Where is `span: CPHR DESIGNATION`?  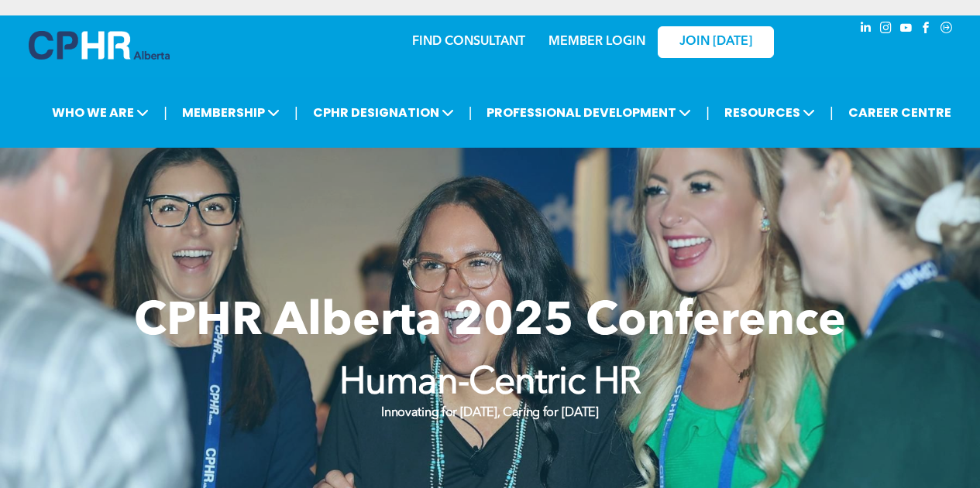 span: CPHR DESIGNATION is located at coordinates (383, 113).